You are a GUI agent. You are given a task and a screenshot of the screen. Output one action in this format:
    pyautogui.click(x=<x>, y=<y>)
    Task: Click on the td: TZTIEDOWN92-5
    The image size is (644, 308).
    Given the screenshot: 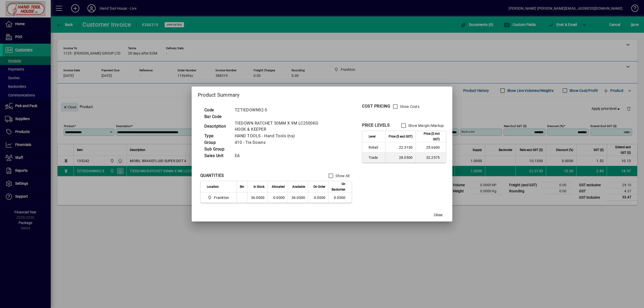 What is the action you would take?
    pyautogui.click(x=278, y=110)
    